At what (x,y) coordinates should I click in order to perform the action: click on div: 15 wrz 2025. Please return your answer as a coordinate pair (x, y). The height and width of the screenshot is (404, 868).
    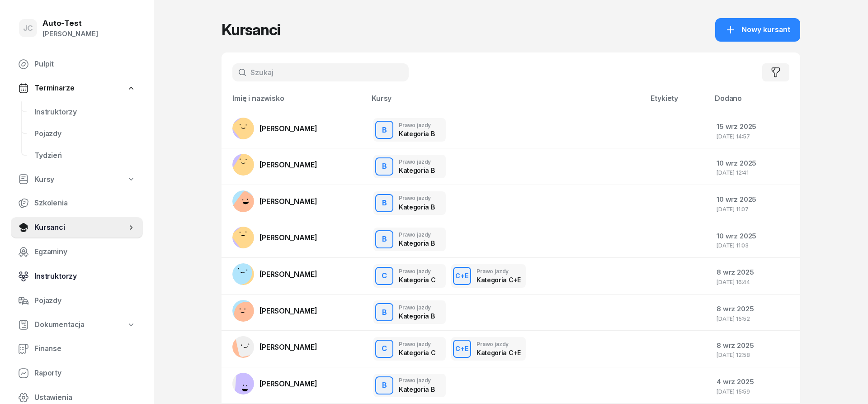
    Looking at the image, I should click on (754, 127).